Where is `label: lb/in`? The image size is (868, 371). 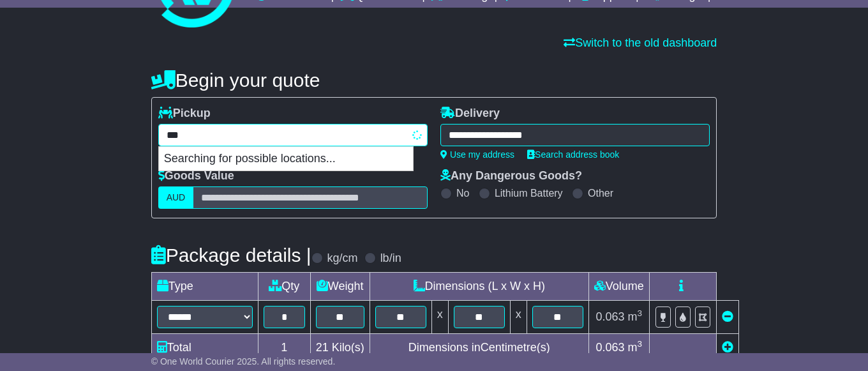
label: lb/in is located at coordinates (390, 258).